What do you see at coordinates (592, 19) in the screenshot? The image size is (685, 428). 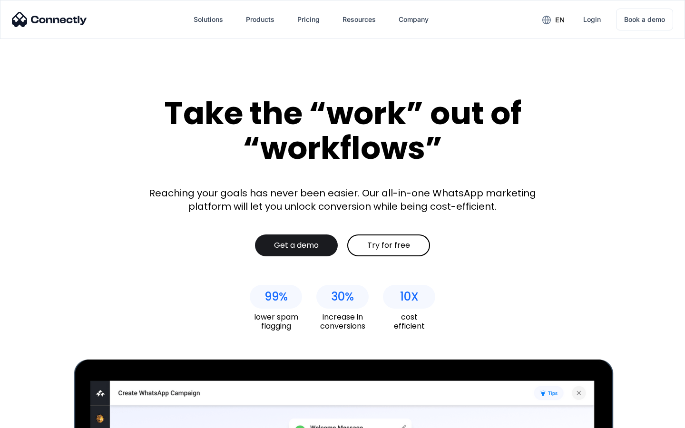 I see `a: Login` at bounding box center [592, 19].